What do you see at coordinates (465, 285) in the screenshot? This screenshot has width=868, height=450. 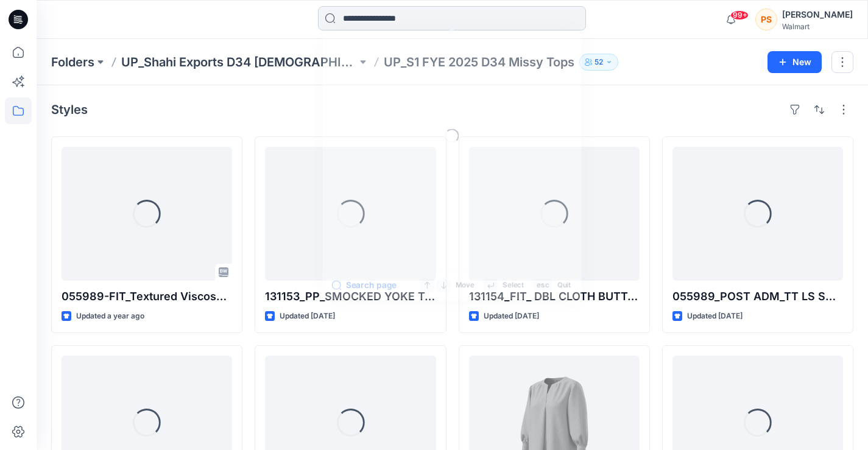 I see `p: Move` at bounding box center [465, 285].